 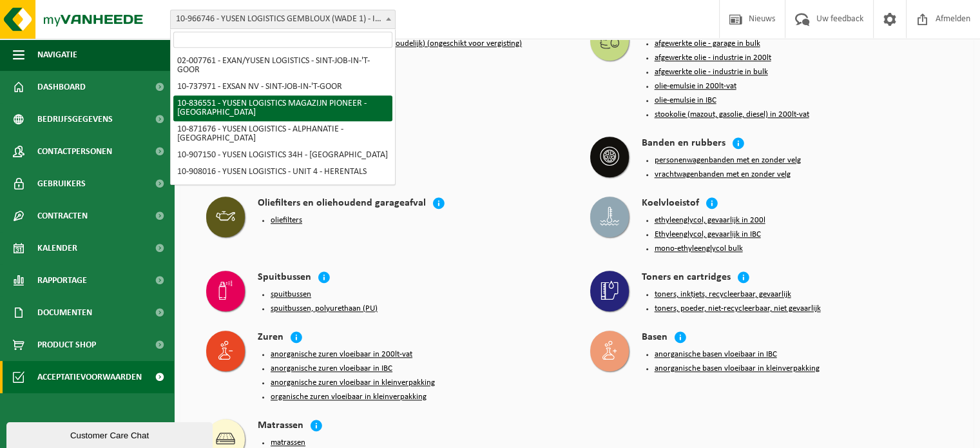 I want to click on button: mono-ethyleenglycol bulk, so click(x=698, y=249).